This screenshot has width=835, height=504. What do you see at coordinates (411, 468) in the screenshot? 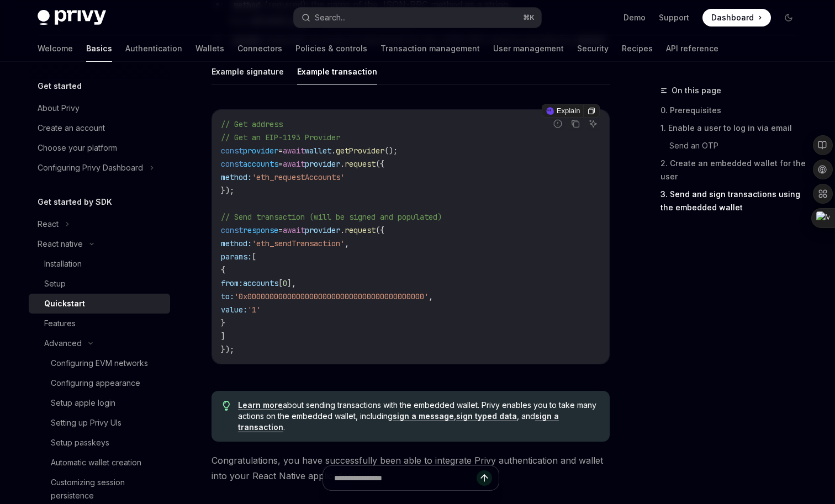
I see `span: Congratulations, you have successfully been able to integrate Privy authentication and wallet int...` at bounding box center [411, 468].